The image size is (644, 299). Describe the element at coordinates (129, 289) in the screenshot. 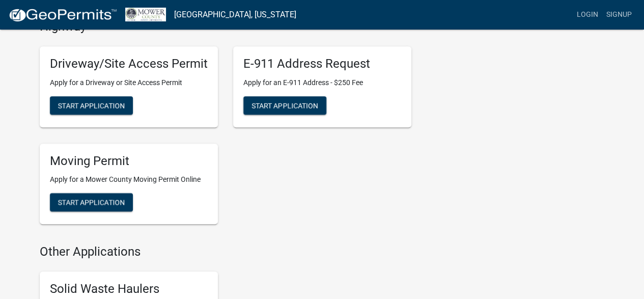

I see `h5: Solid Waste Haulers` at that location.